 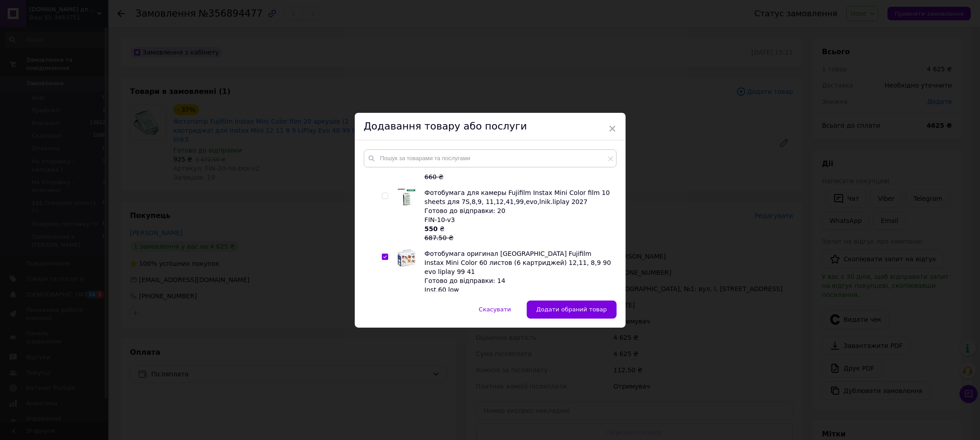 What do you see at coordinates (519, 211) in the screenshot?
I see `div: Готово до відправки: 20` at bounding box center [519, 211].